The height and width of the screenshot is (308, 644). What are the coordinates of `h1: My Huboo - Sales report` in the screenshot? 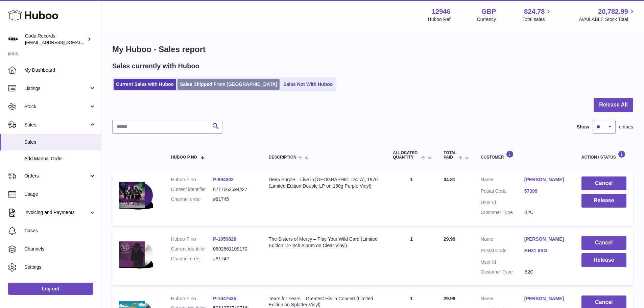 It's located at (372, 49).